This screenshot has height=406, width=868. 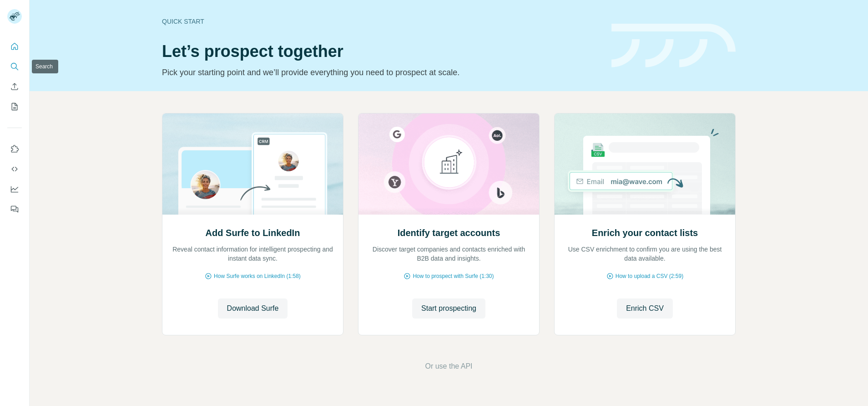 What do you see at coordinates (14, 47) in the screenshot?
I see `button: Quick start` at bounding box center [14, 47].